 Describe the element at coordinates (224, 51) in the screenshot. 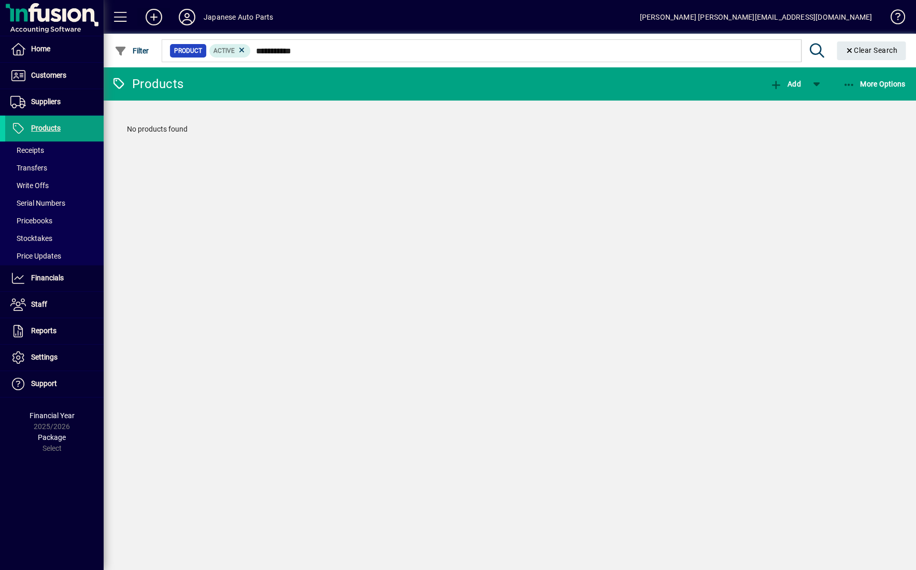

I see `span: Active` at that location.